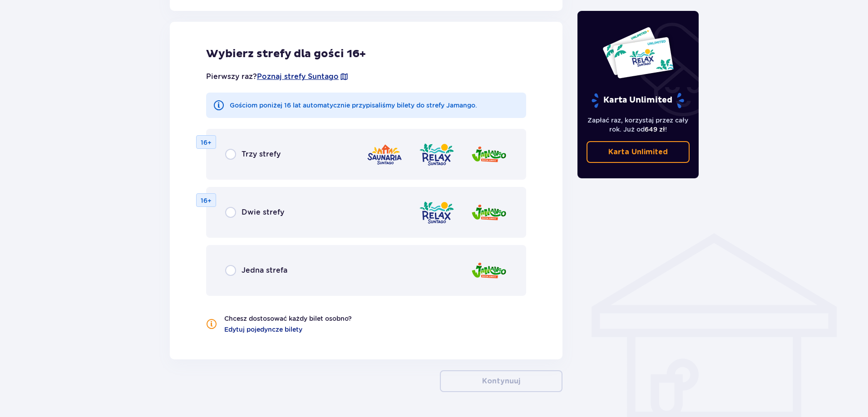 The width and height of the screenshot is (868, 417). What do you see at coordinates (638, 152) in the screenshot?
I see `a: Karta Unlimited` at bounding box center [638, 152].